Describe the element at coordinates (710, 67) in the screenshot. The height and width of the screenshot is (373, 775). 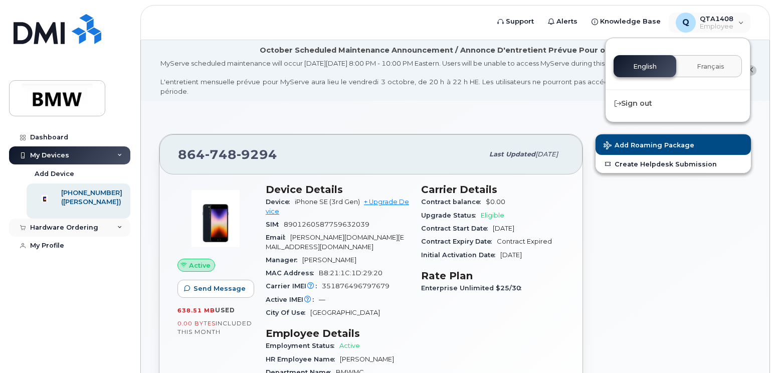
I see `span: Français` at that location.